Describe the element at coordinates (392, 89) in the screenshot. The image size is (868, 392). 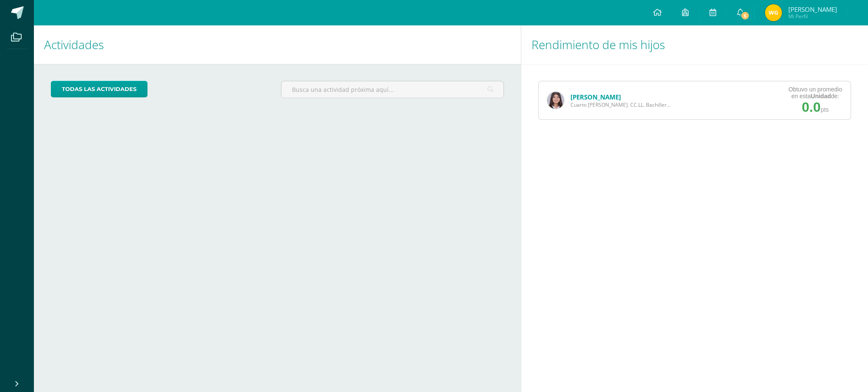
I see `input: Busca una actividad próxima aquí...` at that location.